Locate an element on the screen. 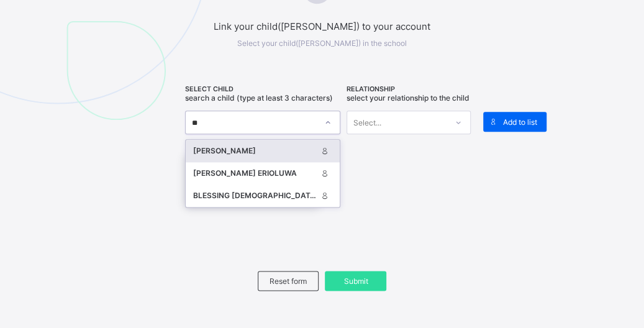 This screenshot has width=644, height=328. span: Submit is located at coordinates (355, 281).